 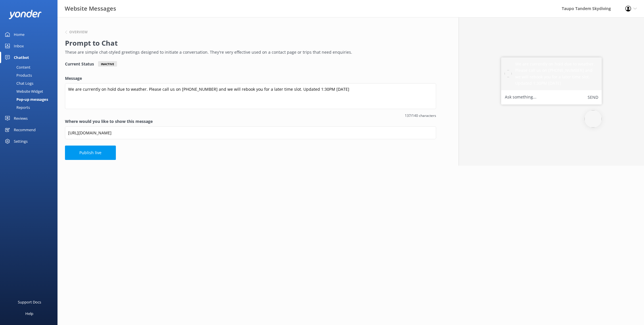 What do you see at coordinates (521, 97) in the screenshot?
I see `label: Ask something...` at bounding box center [521, 97].